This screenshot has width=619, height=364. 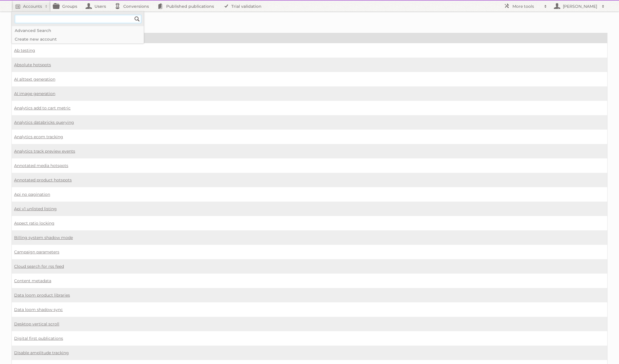 I want to click on h2: More tools, so click(x=527, y=6).